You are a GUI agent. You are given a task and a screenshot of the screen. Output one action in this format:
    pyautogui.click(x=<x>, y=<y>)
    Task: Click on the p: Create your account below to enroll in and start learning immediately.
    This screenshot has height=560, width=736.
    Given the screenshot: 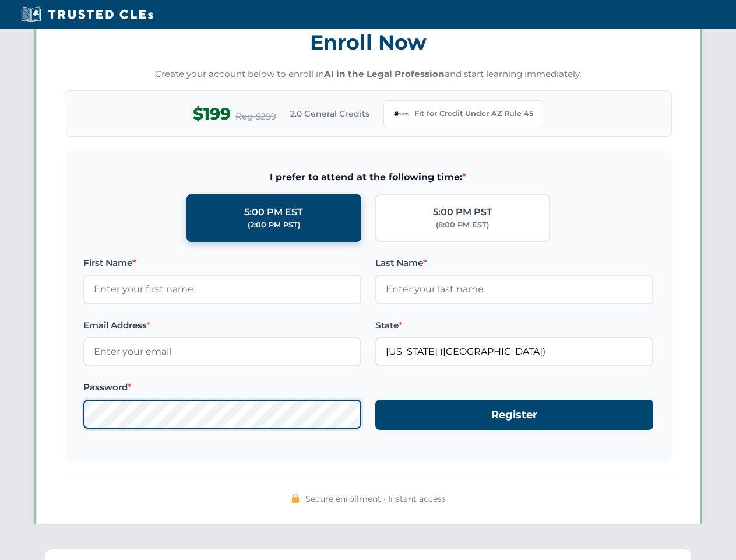 What is the action you would take?
    pyautogui.click(x=368, y=74)
    